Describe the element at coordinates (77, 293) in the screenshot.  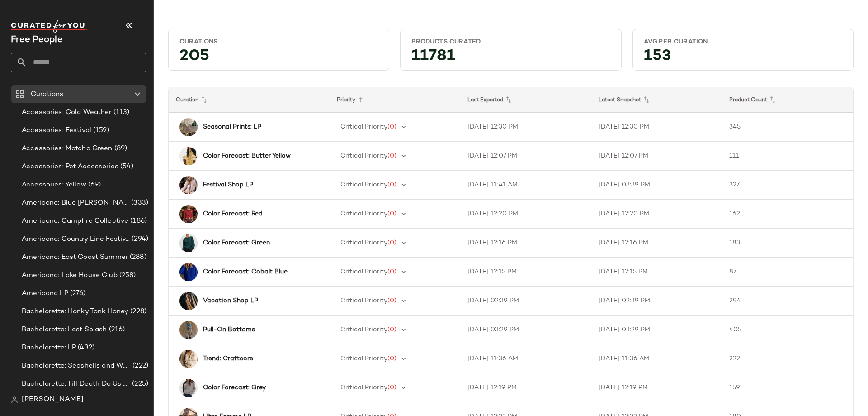
I see `span: (276)` at that location.